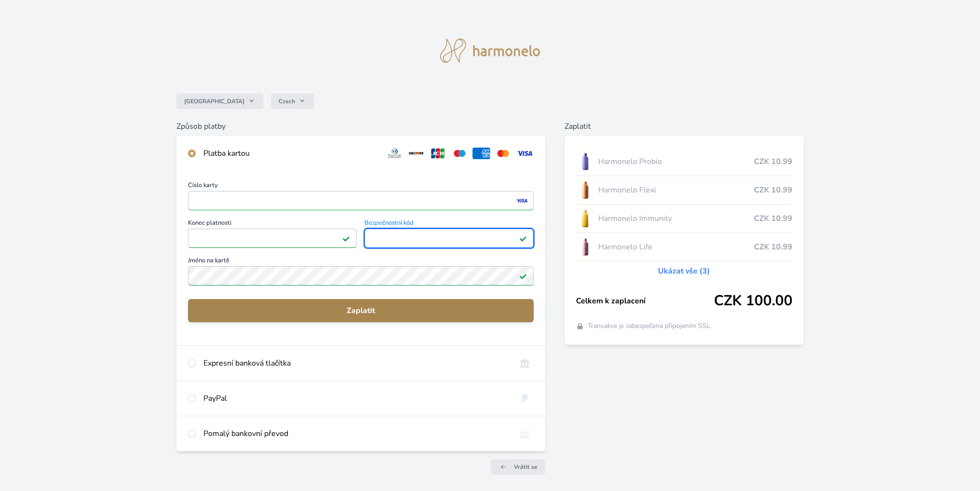  Describe the element at coordinates (585, 218) in the screenshot. I see `img: IMMUNITY_se_stinem_x-lo.jpg` at that location.